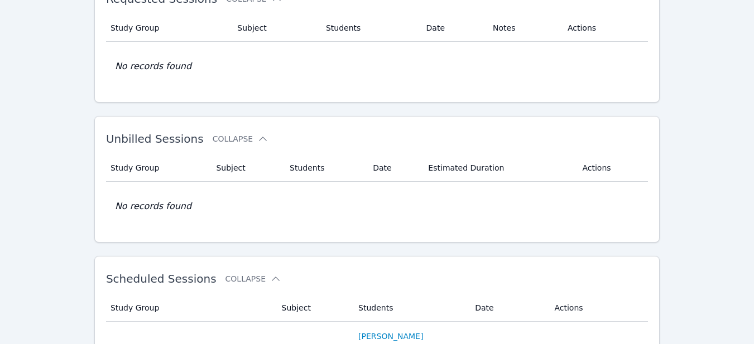  Describe the element at coordinates (524, 28) in the screenshot. I see `th: Notes` at that location.